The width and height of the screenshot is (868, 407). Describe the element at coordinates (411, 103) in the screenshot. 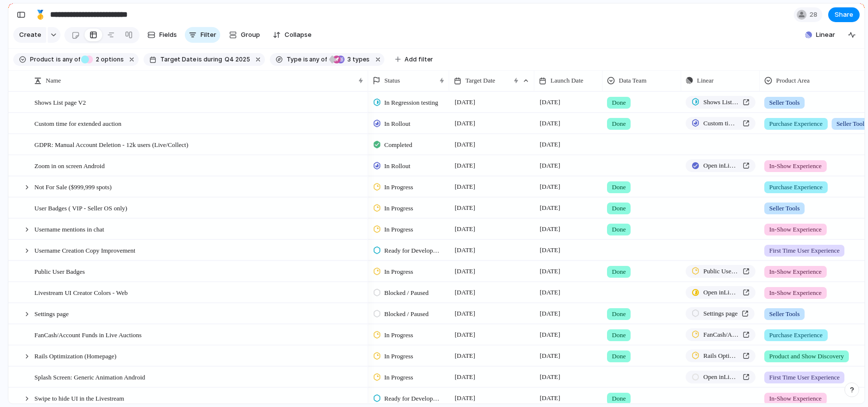

I see `span: In Regression testing` at that location.